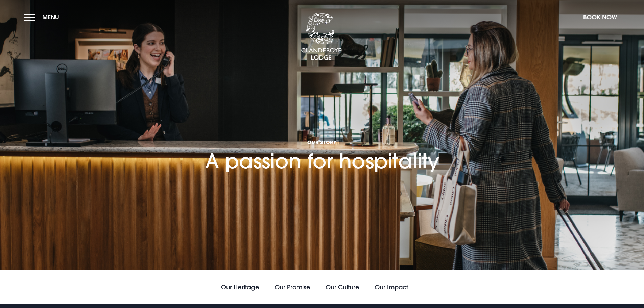 The height and width of the screenshot is (308, 644). I want to click on a: Our Promise, so click(293, 288).